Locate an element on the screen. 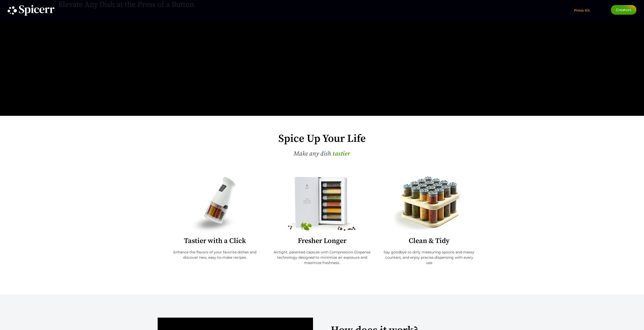 Image resolution: width=644 pixels, height=330 pixels. h2: Fresher Longer is located at coordinates (322, 241).